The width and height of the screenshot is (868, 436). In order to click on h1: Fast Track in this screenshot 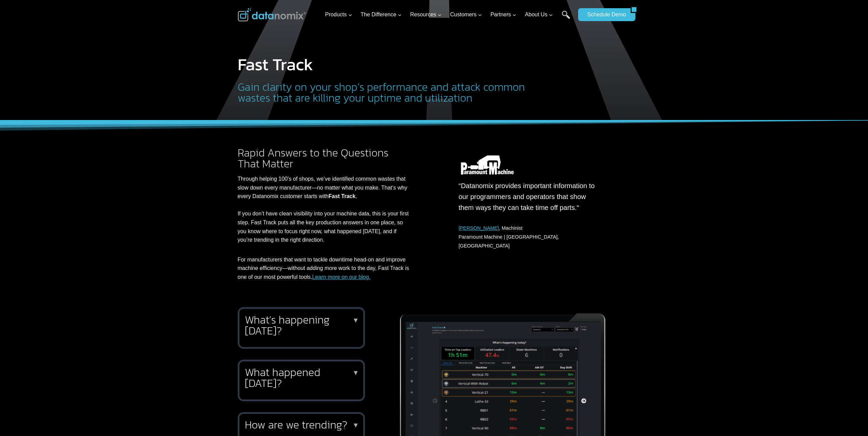, I will do `click(387, 65)`.